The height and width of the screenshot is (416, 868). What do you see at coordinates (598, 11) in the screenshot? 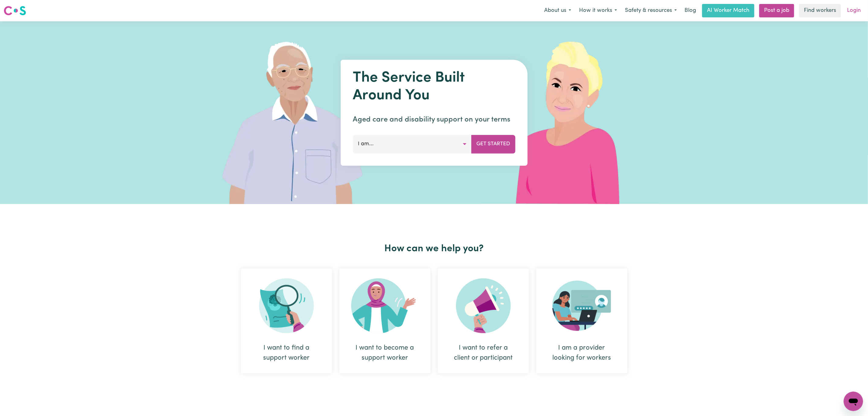
I see `button: How it works` at bounding box center [598, 11].